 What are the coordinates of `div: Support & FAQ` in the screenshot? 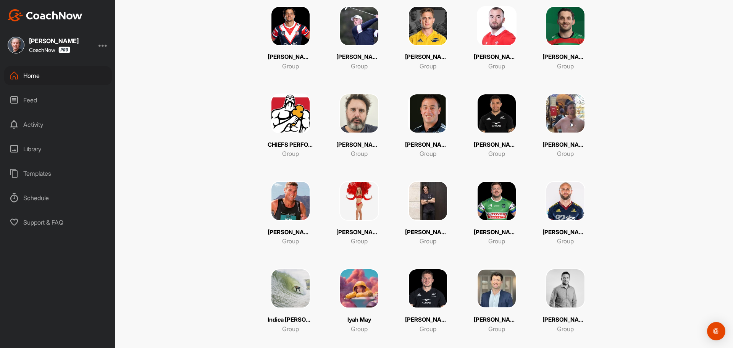 It's located at (58, 222).